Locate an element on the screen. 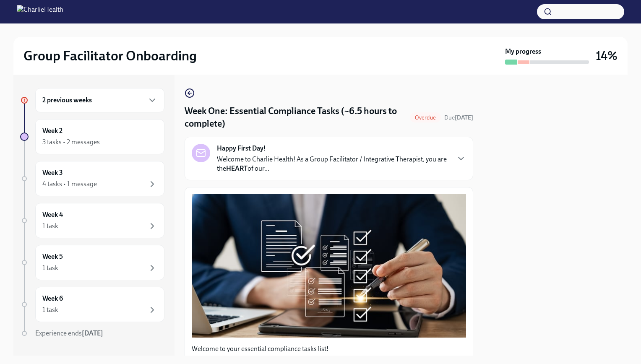 The height and width of the screenshot is (364, 641). h6: Week 4 is located at coordinates (52, 215).